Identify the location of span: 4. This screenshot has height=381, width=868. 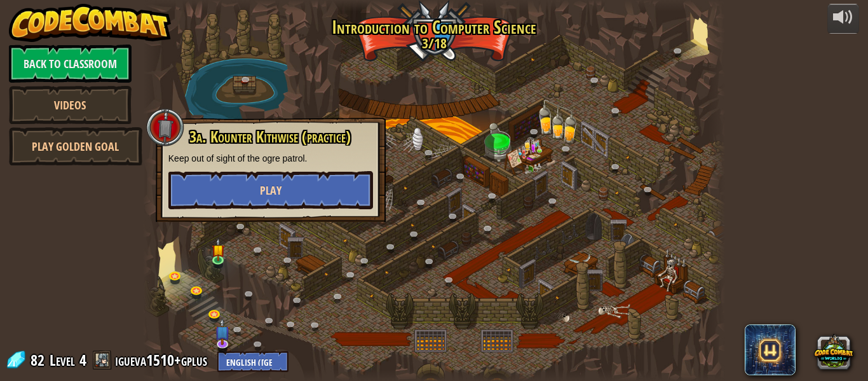
(82, 360).